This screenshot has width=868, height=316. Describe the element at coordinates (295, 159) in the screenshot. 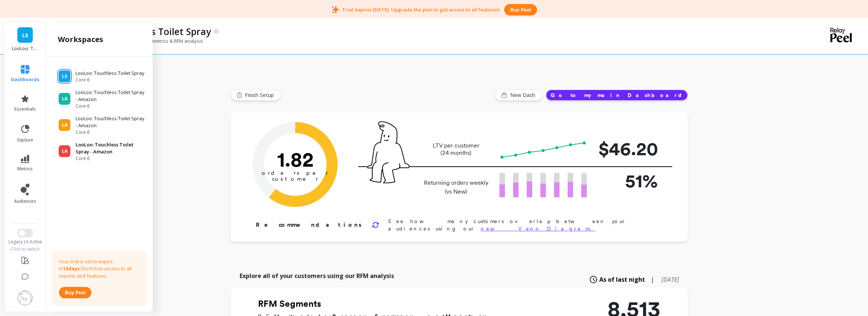

I see `text: 1.82` at that location.